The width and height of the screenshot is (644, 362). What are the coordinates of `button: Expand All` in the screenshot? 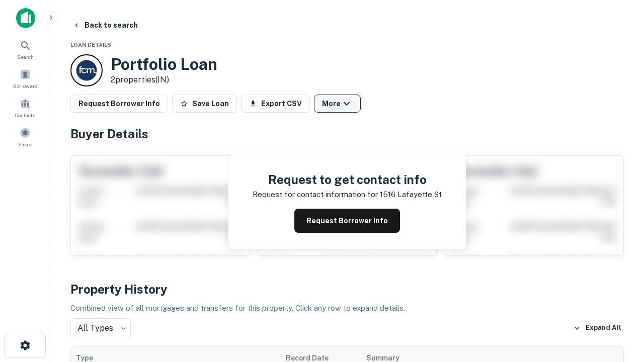 It's located at (597, 329).